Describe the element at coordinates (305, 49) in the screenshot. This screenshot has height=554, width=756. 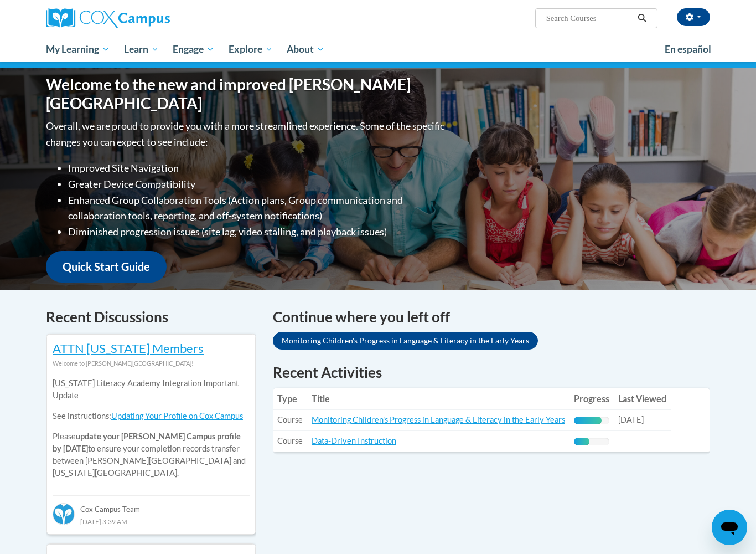
I see `span: About` at that location.